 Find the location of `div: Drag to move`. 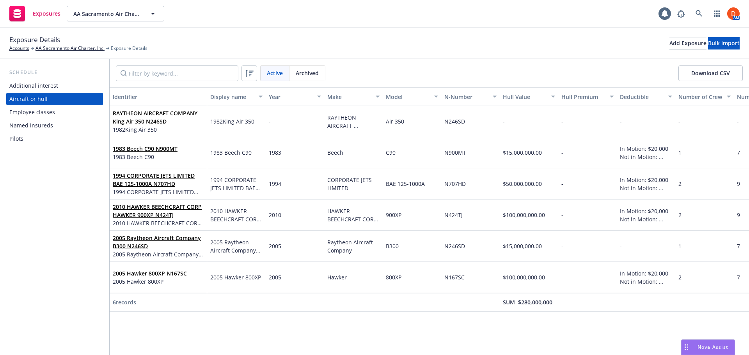

div: Drag to move is located at coordinates (686, 348).